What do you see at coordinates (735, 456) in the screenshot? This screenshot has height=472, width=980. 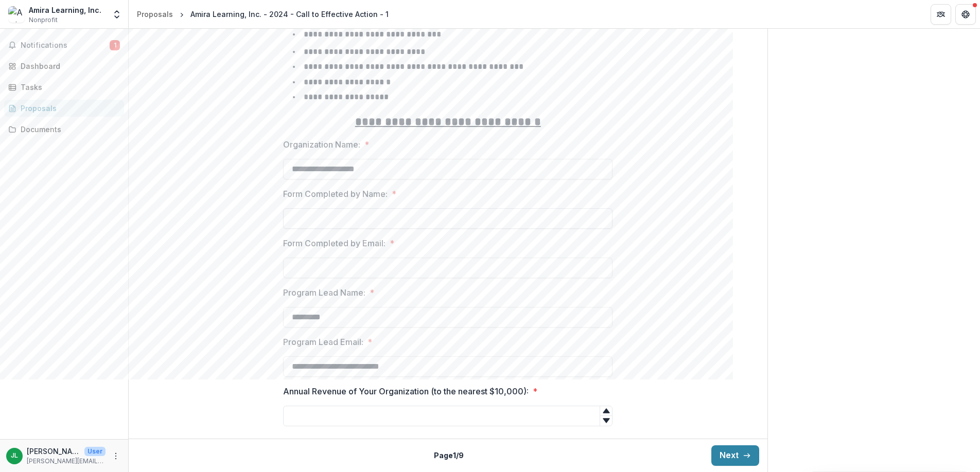 I see `button: Next` at bounding box center [735, 456].